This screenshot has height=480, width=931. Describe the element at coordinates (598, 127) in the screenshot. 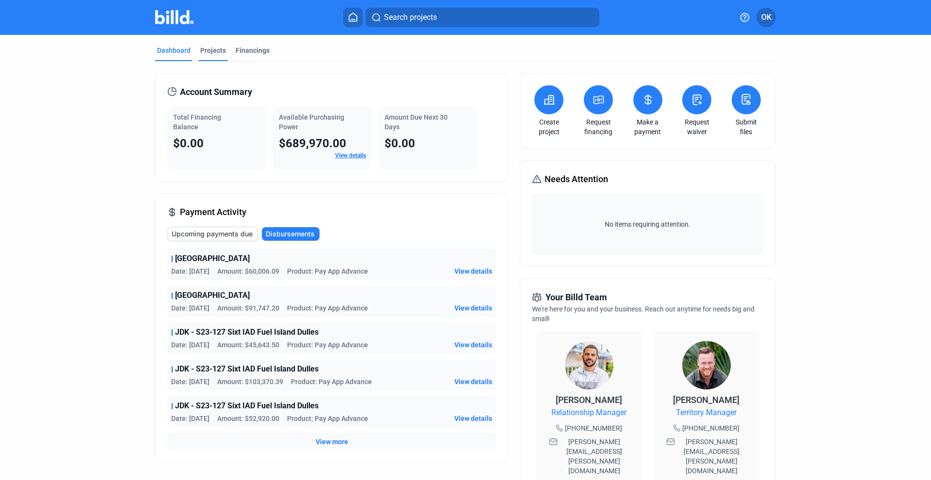

I see `a: Request financing` at that location.